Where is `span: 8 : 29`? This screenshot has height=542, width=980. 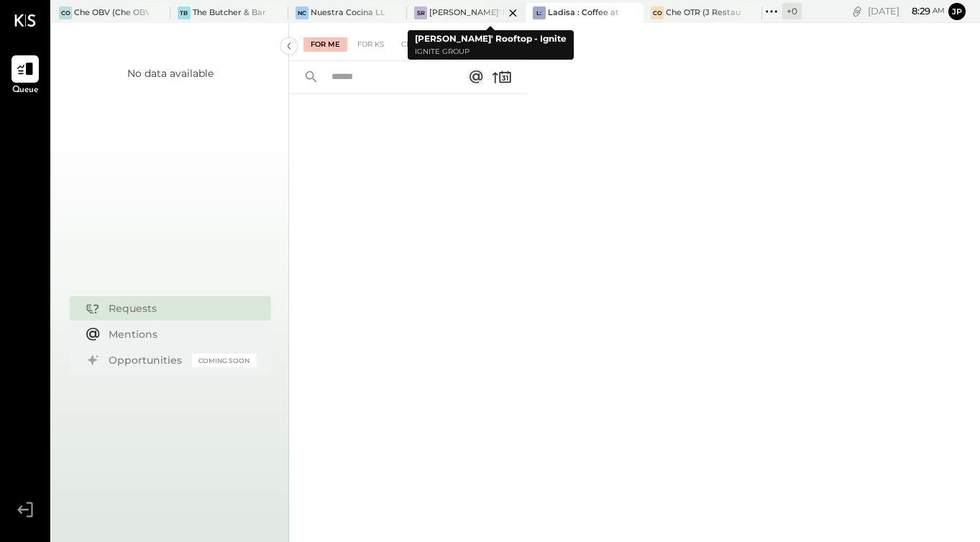 span: 8 : 29 is located at coordinates (916, 11).